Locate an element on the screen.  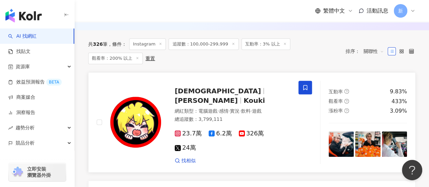
span: 趨勢分析 is located at coordinates (25, 128).